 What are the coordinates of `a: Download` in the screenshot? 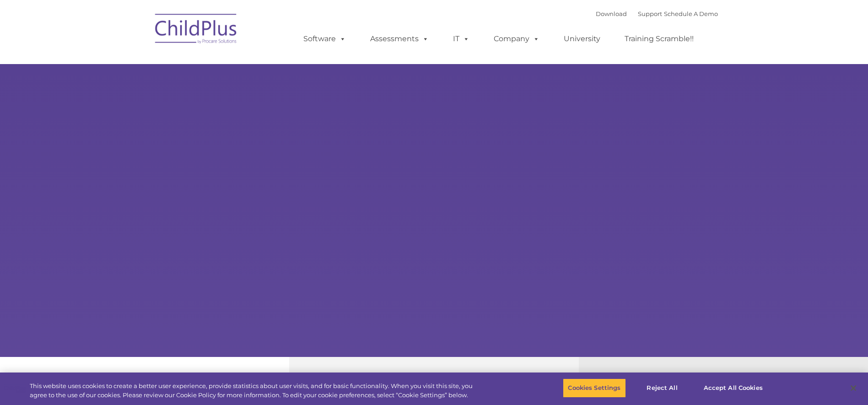 It's located at (611, 14).